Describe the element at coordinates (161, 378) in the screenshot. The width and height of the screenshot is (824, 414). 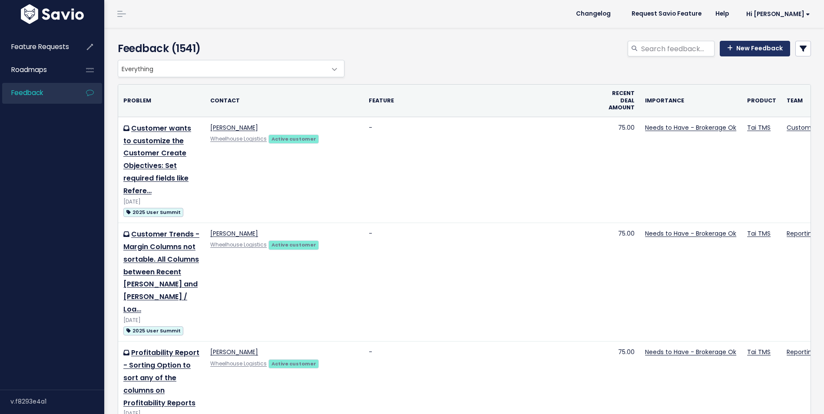
I see `a: Profitability Report - Sorting Option to sort any of the columns on Profitability Reports` at that location.